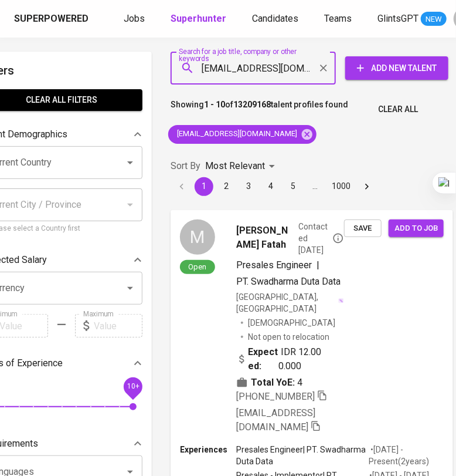 The image size is (456, 476). What do you see at coordinates (249, 186) in the screenshot?
I see `button: Go to page 3` at bounding box center [249, 186].